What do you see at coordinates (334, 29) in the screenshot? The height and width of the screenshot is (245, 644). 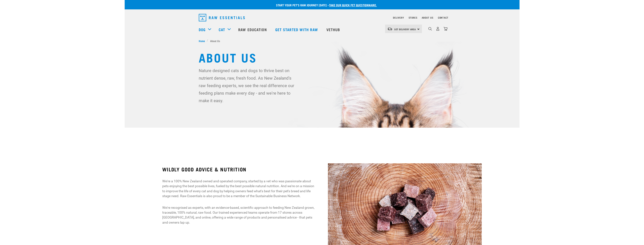 I see `a: Vethub` at bounding box center [334, 29].